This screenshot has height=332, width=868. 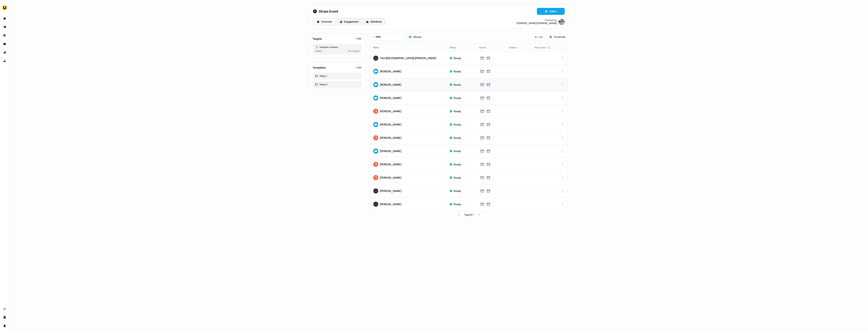 I want to click on a: Go to prospects, so click(x=5, y=18).